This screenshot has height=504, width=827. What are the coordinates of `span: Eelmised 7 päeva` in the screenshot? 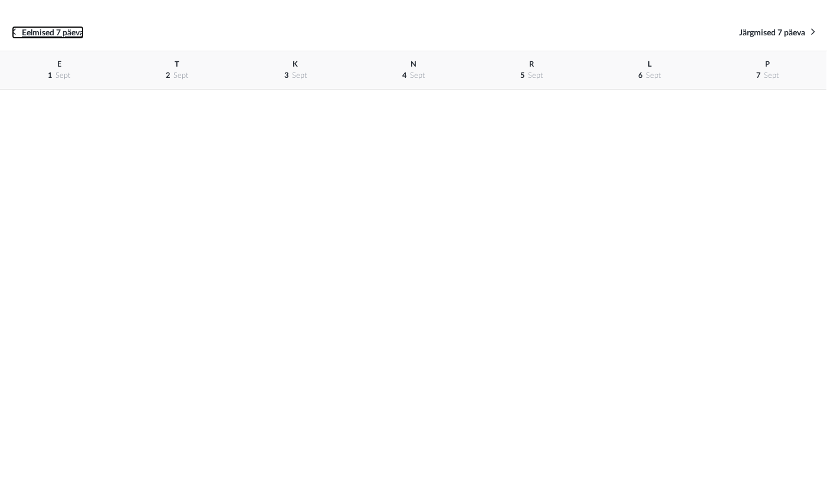 It's located at (52, 33).